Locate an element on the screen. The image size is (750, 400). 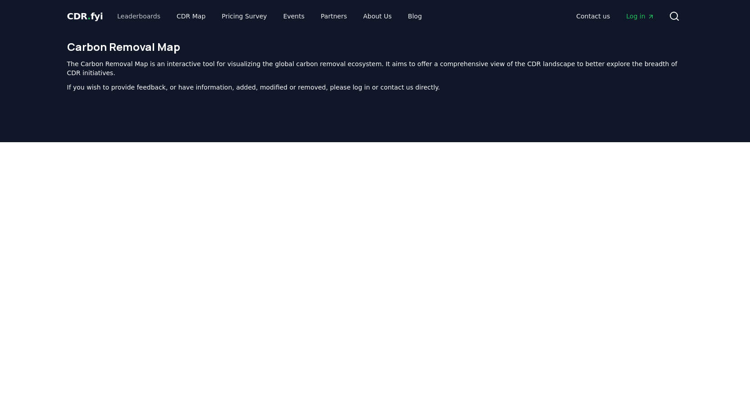
span: CDR fyi is located at coordinates (85, 16).